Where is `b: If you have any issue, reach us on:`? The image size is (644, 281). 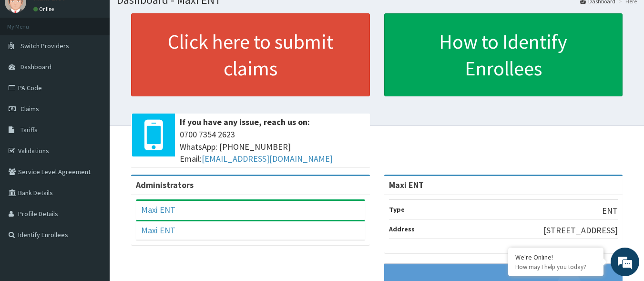
b: If you have any issue, reach us on: is located at coordinates (245, 122).